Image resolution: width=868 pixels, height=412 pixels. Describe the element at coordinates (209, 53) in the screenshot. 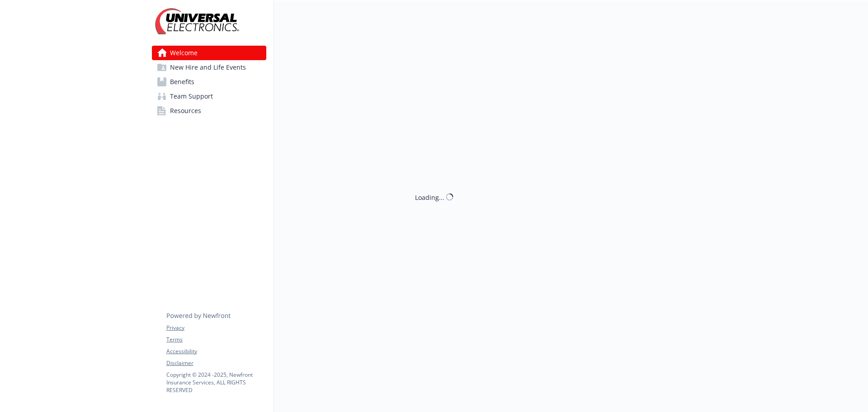

I see `a: Welcome` at that location.